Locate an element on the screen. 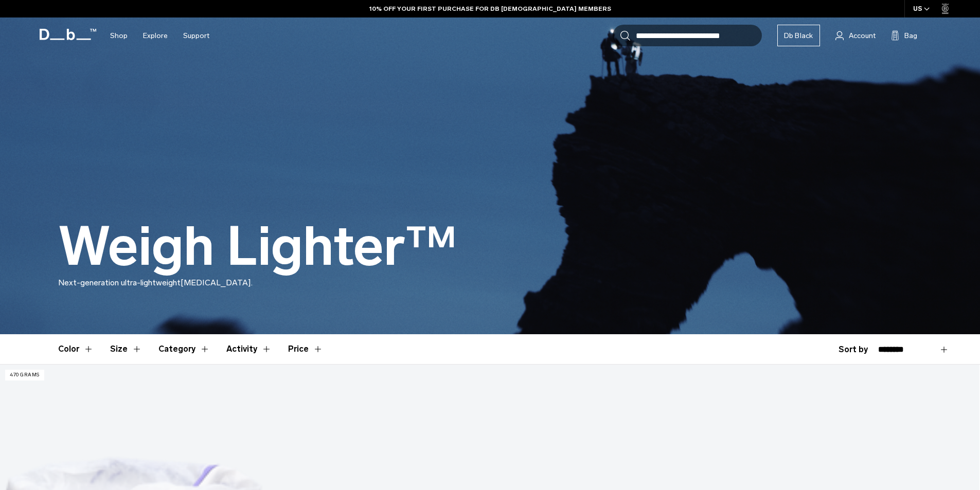 Image resolution: width=980 pixels, height=490 pixels. button: Toggle Price is located at coordinates (306, 349).